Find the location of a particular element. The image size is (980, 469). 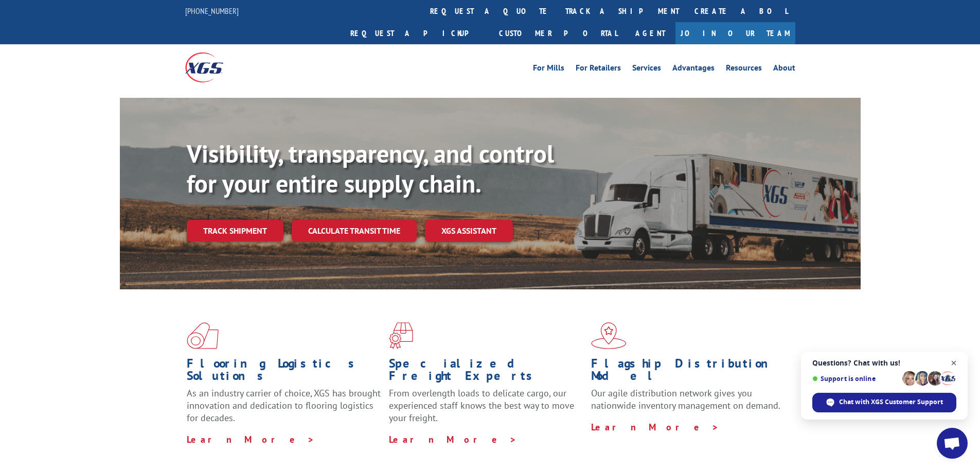

div: Open chat is located at coordinates (953, 443).